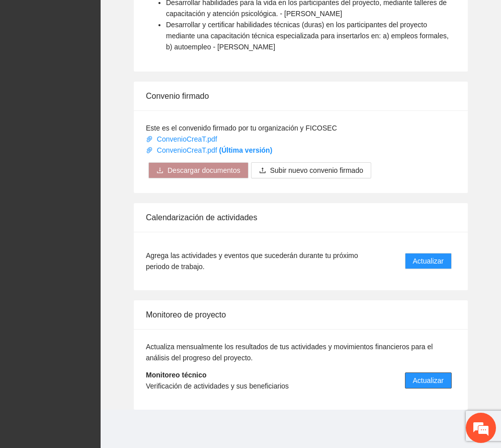  Describe the element at coordinates (311, 170) in the screenshot. I see `span: uploadSubir nuevo convenio firmado` at that location.